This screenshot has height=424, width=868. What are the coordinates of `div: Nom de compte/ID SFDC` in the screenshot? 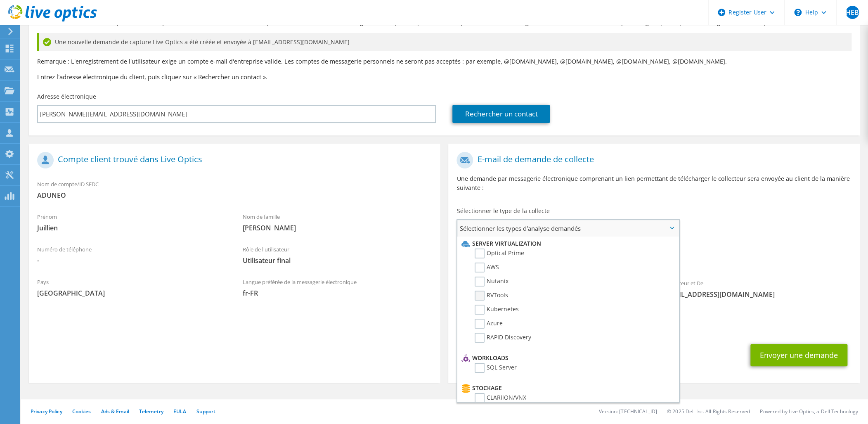 It's located at (235, 189).